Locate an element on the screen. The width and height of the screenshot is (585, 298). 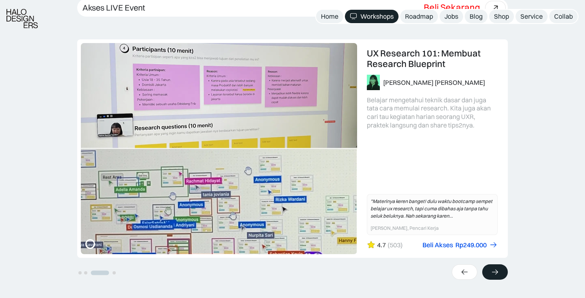
div: Rp249.000 is located at coordinates (471, 245).